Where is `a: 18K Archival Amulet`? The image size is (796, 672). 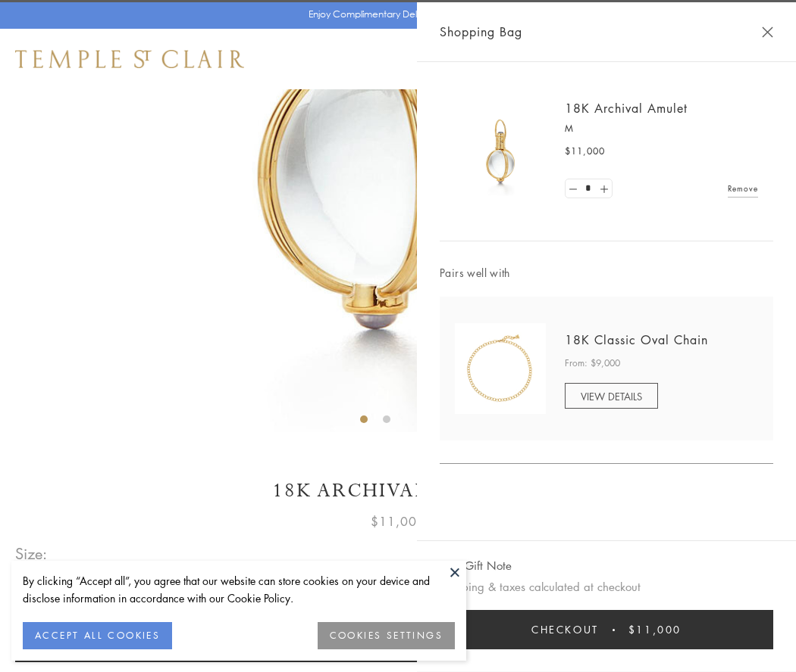 a: 18K Archival Amulet is located at coordinates (626, 109).